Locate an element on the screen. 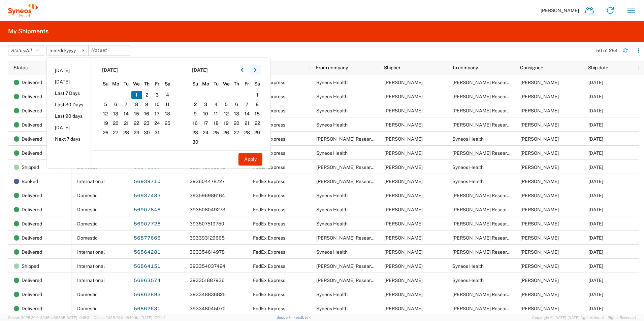 This screenshot has height=321, width=644. span: 20 is located at coordinates (116, 123).